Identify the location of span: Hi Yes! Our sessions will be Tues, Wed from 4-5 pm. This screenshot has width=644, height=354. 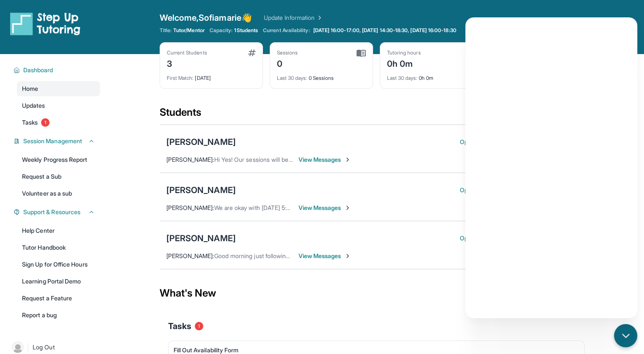
(285, 159).